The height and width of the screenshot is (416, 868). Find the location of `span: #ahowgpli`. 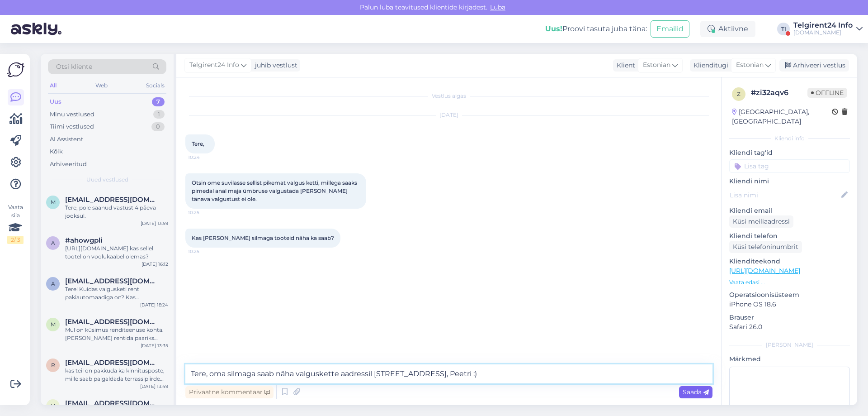

span: #ahowgpli is located at coordinates (84, 240).